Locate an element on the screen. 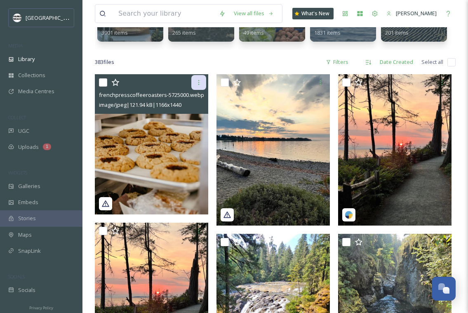  span: SnapLink is located at coordinates (29, 251).